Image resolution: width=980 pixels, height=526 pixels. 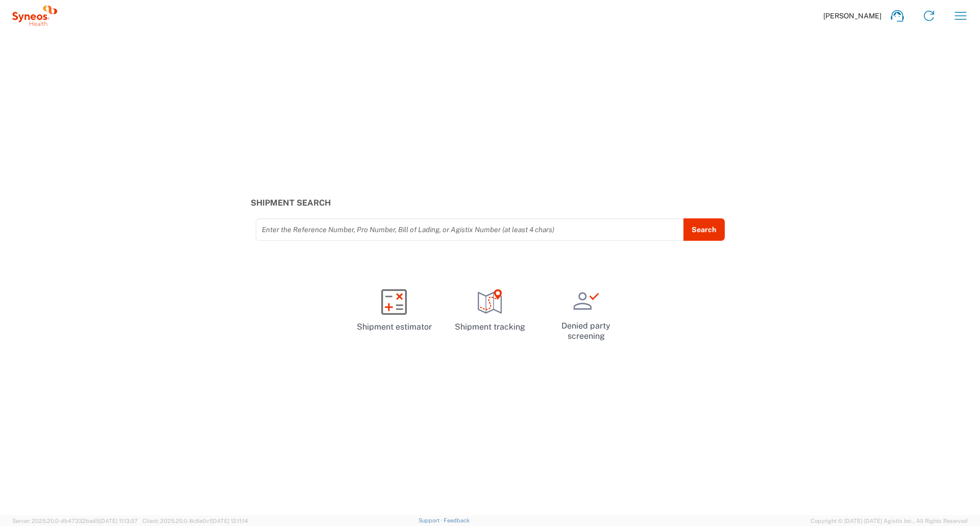 I want to click on h3: Shipment Search, so click(x=490, y=202).